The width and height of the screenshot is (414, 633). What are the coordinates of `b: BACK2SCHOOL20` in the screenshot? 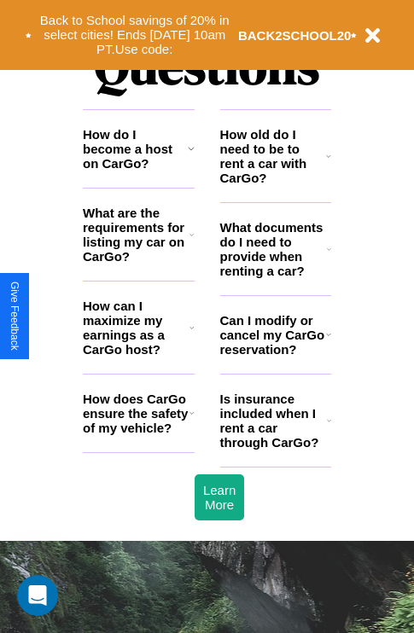 It's located at (295, 35).